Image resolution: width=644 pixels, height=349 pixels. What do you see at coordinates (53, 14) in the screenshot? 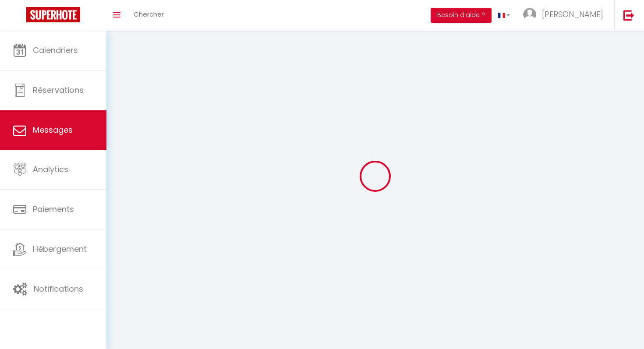
I see `img: Super Booking` at bounding box center [53, 14].